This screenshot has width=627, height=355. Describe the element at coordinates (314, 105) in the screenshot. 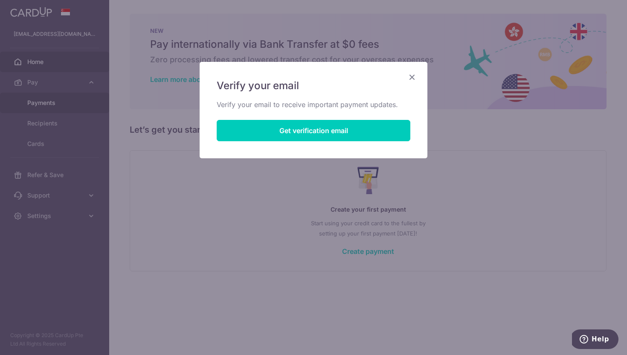

I see `p: Verify your email to receive important payment updates.` at that location.